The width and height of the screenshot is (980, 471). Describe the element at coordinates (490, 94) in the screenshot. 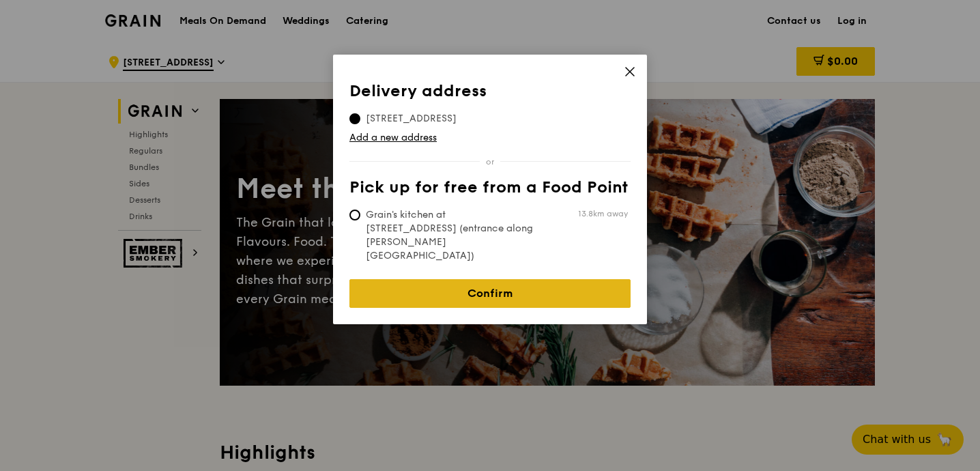

I see `th: Delivery address` at that location.